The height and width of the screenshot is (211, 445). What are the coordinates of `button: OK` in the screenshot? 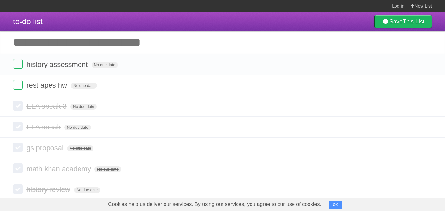 It's located at (336, 205).